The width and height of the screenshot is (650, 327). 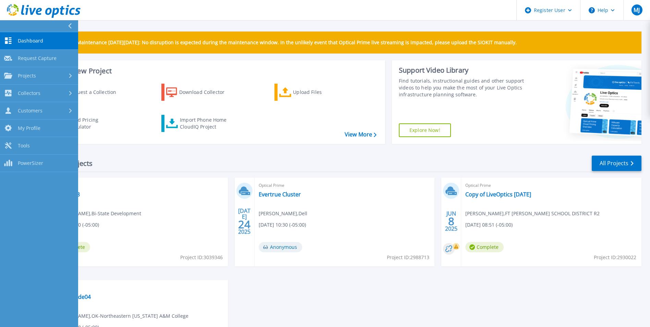 What do you see at coordinates (27, 76) in the screenshot?
I see `span: Projects` at bounding box center [27, 76].